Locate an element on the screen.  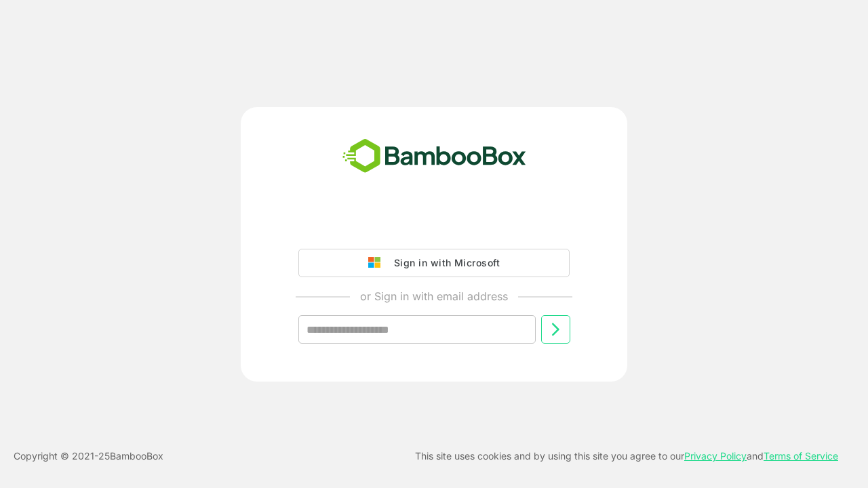
p: Copyright © 2021- 25 BambooBox is located at coordinates (88, 456).